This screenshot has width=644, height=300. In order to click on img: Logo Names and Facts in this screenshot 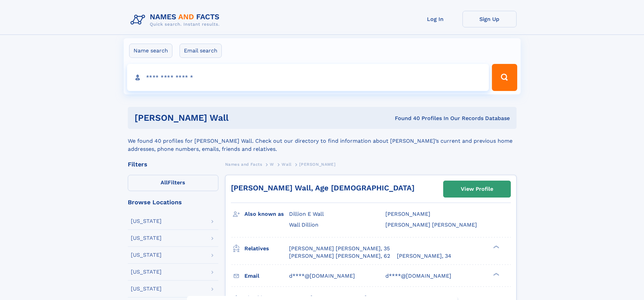, I will do `click(177, 20)`.